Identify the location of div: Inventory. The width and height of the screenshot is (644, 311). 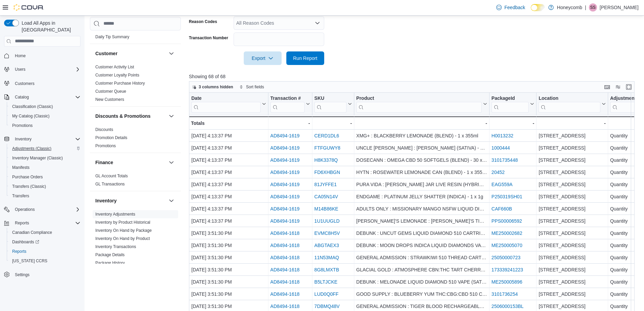
(135, 256).